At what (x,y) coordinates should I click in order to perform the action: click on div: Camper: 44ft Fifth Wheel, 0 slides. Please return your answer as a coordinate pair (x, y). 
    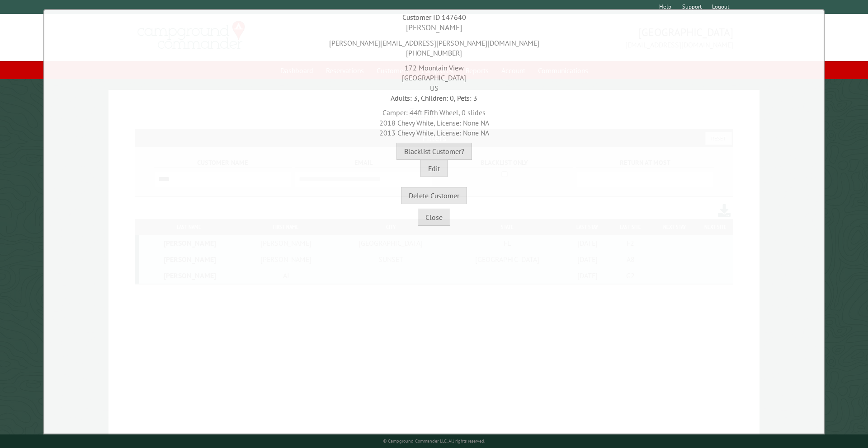
    Looking at the image, I should click on (434, 120).